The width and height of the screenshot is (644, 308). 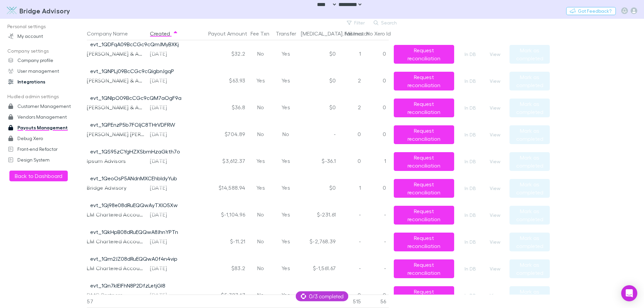 I want to click on div: $-1,561.67, so click(x=319, y=269).